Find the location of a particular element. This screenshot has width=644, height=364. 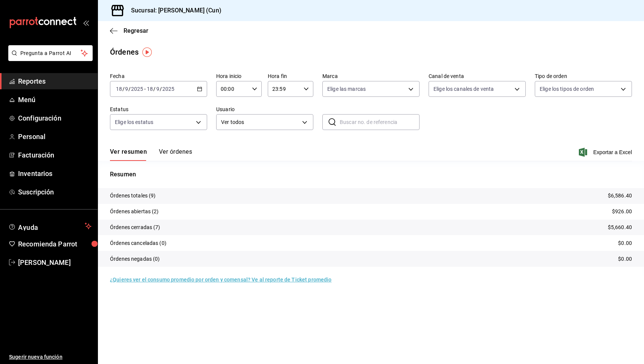

p: Órdenes totales (9) is located at coordinates (133, 196).